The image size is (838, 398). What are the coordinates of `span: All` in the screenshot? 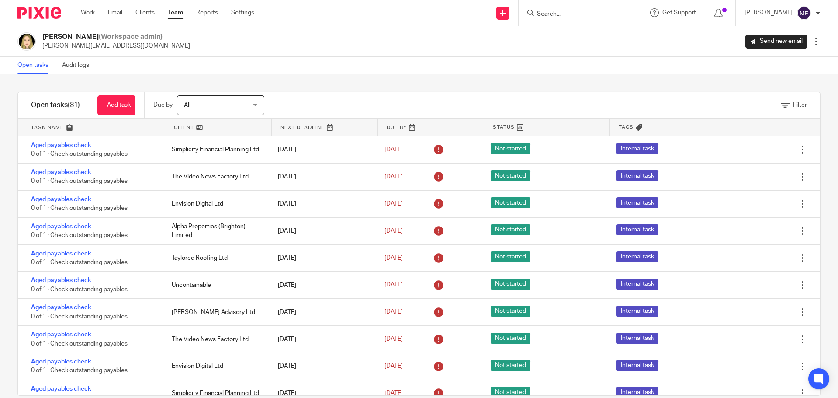 It's located at (187, 105).